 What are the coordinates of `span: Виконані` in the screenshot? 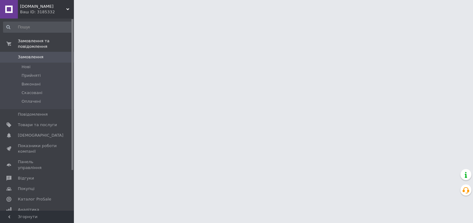 It's located at (31, 84).